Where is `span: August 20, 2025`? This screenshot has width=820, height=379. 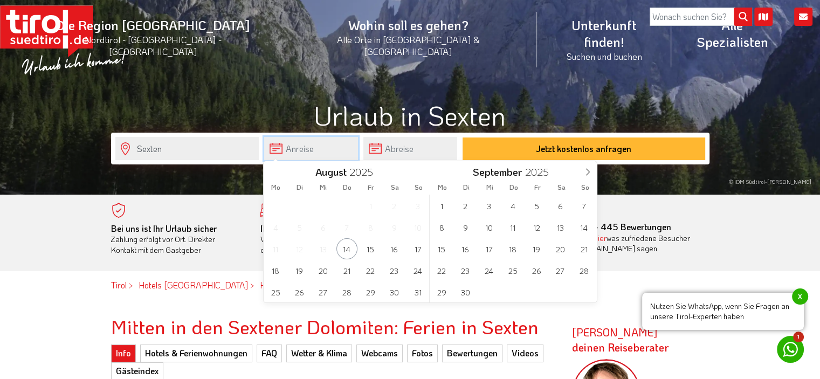 span: August 20, 2025 is located at coordinates (323, 270).